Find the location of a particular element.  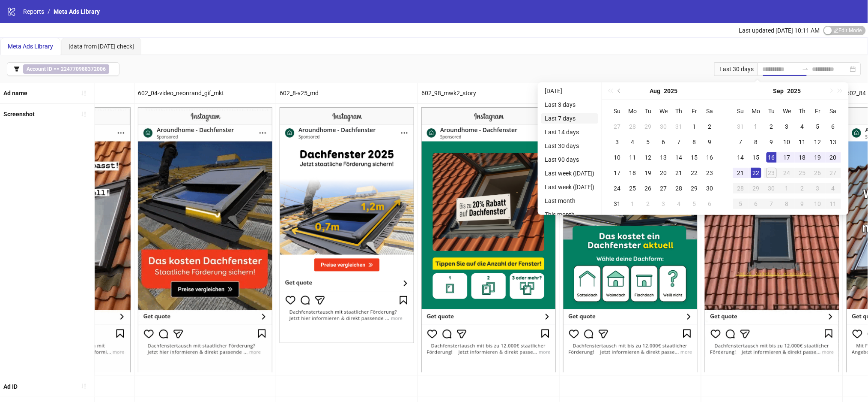

td: 2025-08-24 is located at coordinates (617, 188).